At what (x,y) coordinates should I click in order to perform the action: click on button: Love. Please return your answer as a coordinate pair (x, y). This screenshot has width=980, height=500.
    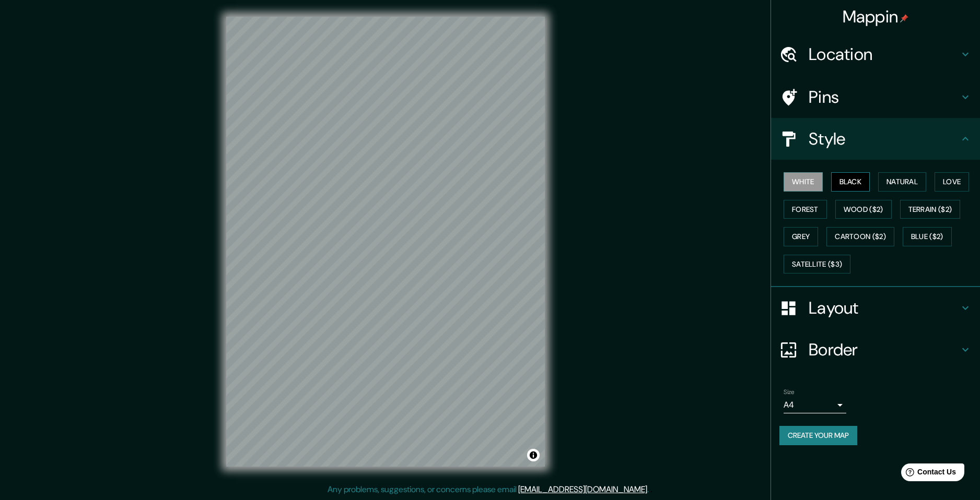
    Looking at the image, I should click on (952, 182).